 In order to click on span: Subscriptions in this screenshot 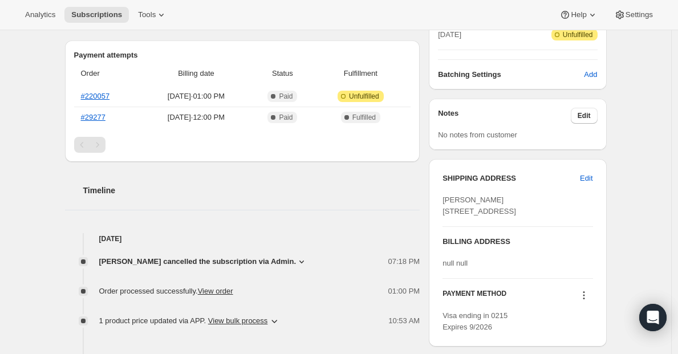, I will do `click(96, 15)`.